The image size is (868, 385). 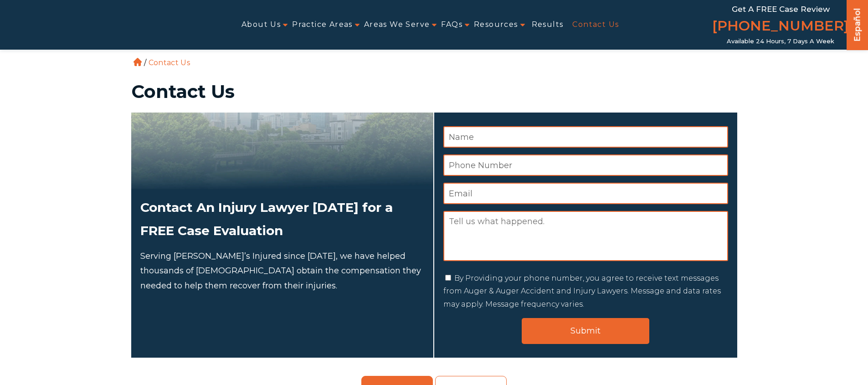 What do you see at coordinates (781, 9) in the screenshot?
I see `span: Get a FREE Case Review` at bounding box center [781, 9].